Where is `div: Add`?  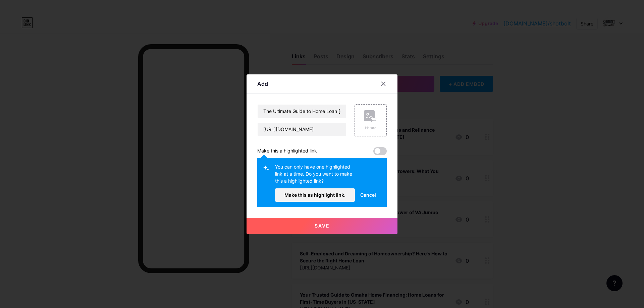 div: Add is located at coordinates (263, 84).